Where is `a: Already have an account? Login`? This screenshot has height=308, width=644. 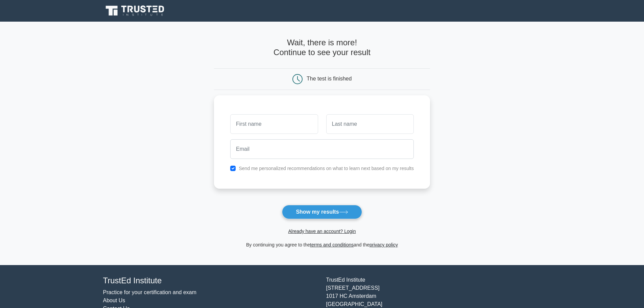
a: Already have an account? Login is located at coordinates (322, 231).